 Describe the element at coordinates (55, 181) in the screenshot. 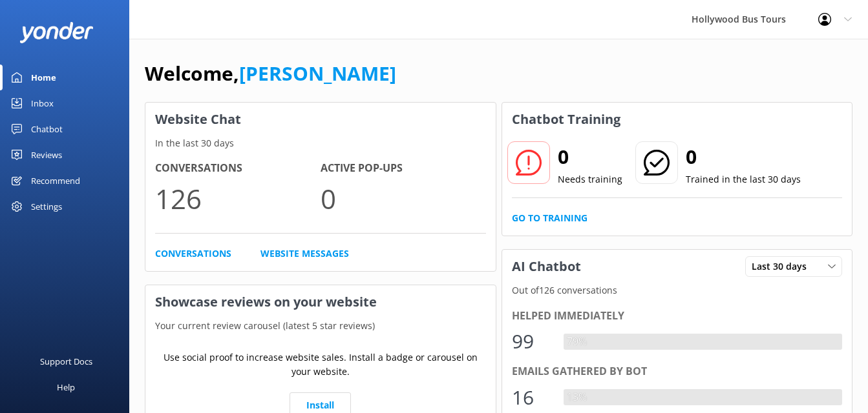

I see `div: Recommend` at that location.